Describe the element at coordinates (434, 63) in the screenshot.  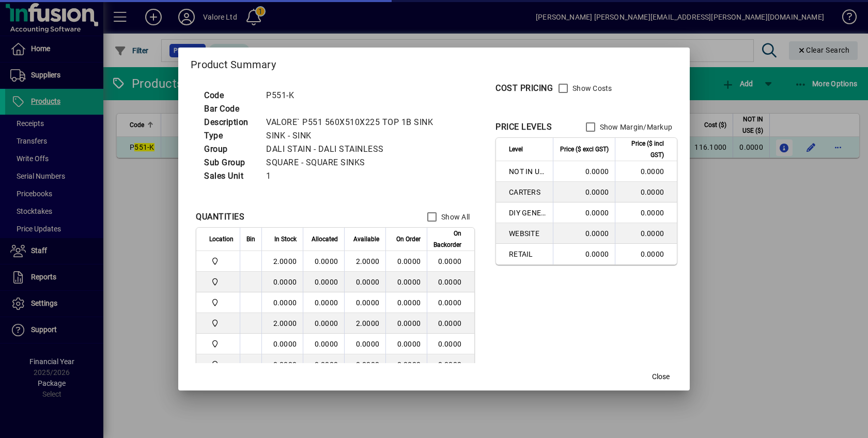
I see `h2: Product Summary` at that location.